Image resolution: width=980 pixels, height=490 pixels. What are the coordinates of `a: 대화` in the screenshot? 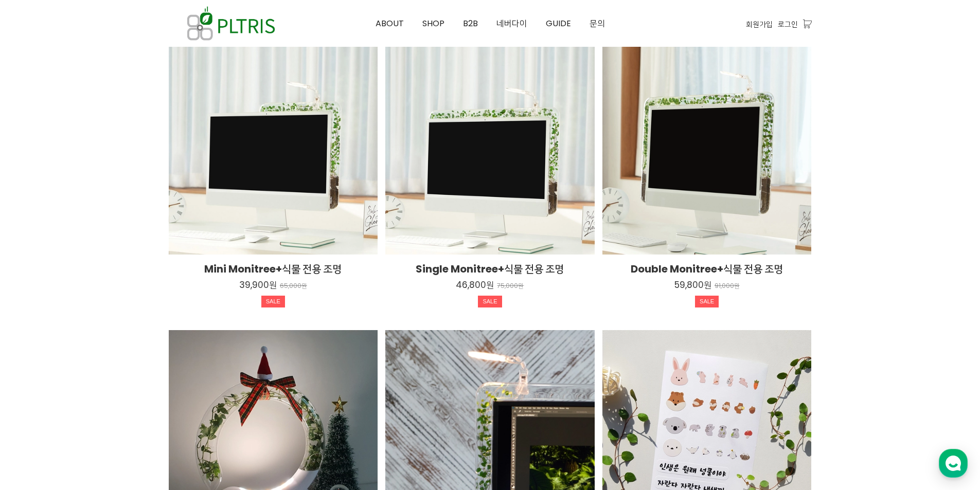 It's located at (100, 339).